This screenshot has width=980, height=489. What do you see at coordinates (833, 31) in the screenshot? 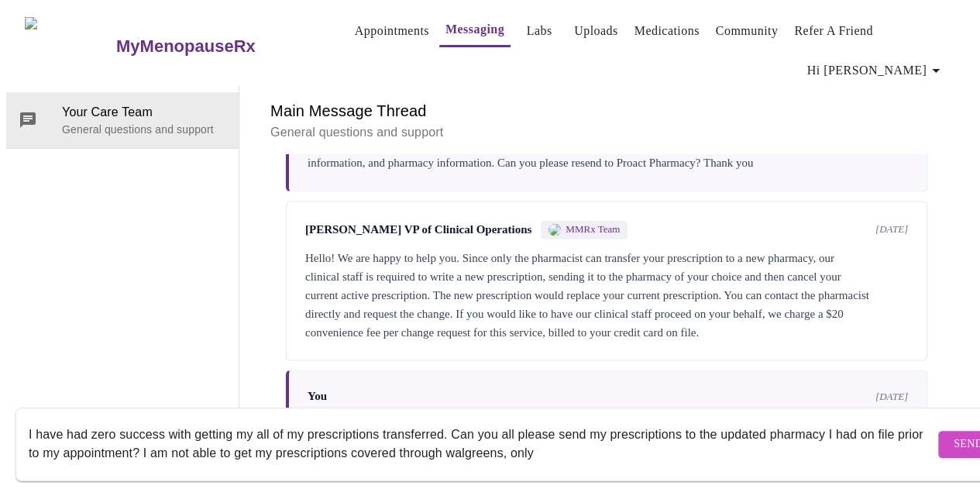
I see `a: Refer a Friend` at bounding box center [833, 31].